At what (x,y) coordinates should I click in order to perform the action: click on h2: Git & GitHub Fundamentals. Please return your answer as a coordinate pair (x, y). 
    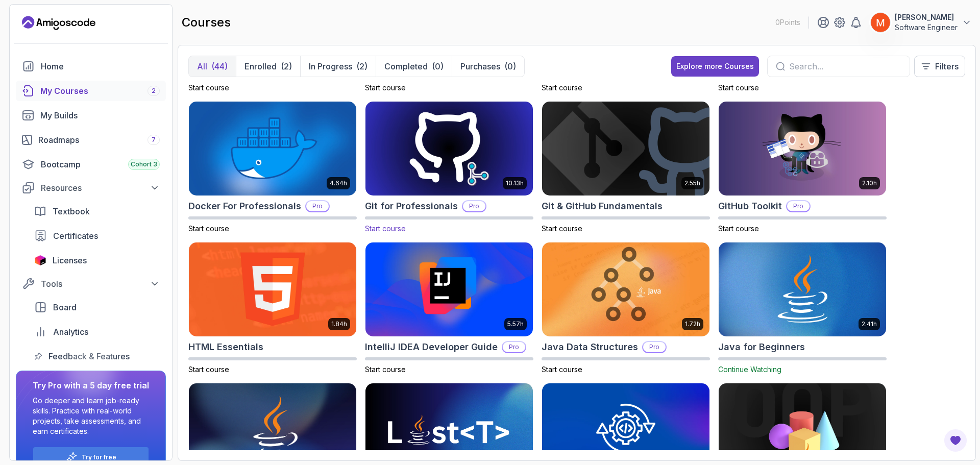
    Looking at the image, I should click on (602, 206).